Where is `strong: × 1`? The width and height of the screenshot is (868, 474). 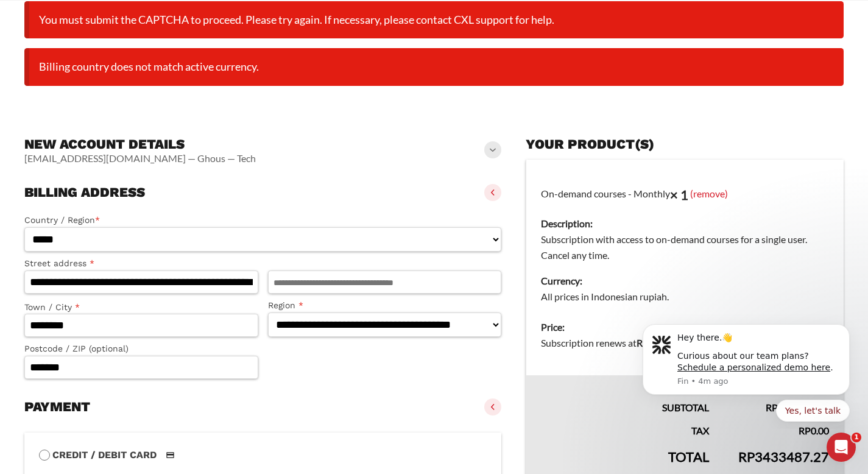 strong: × 1 is located at coordinates (679, 194).